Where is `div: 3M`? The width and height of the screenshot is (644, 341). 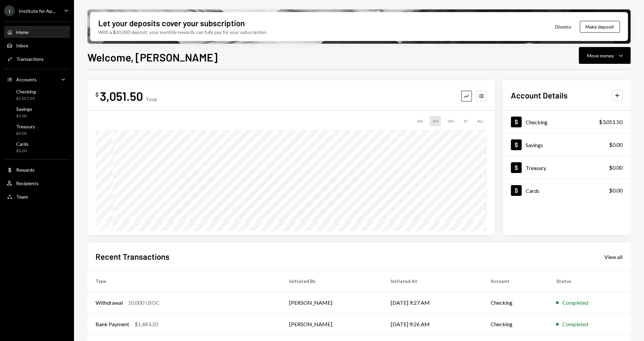
div: 3M is located at coordinates (451, 121).